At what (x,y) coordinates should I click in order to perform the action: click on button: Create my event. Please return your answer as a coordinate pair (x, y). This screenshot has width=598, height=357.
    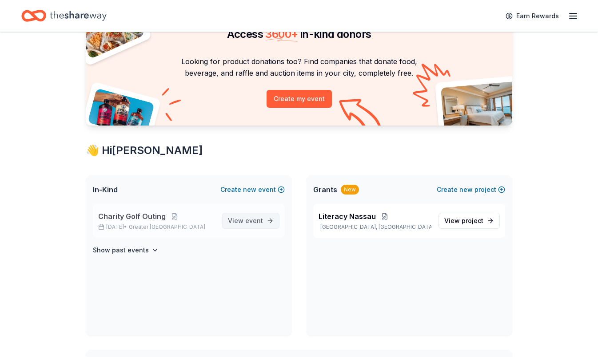
    Looking at the image, I should click on (299, 99).